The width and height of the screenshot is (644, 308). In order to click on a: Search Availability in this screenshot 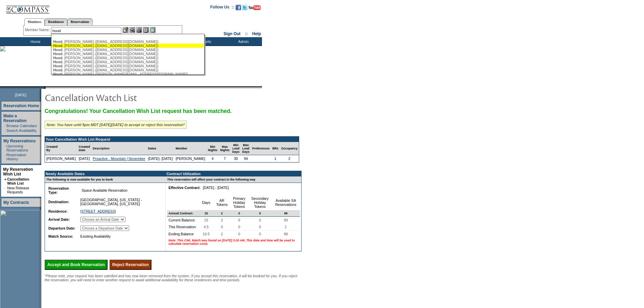, I will do `click(21, 130)`.